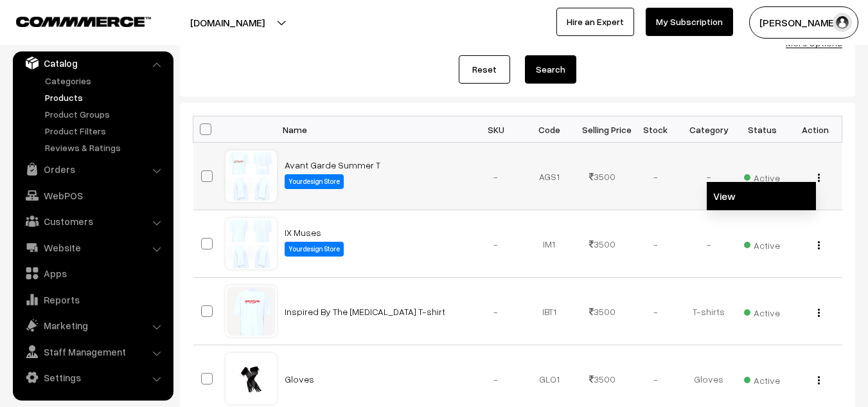 The image size is (868, 407). I want to click on td: IBT1, so click(548, 311).